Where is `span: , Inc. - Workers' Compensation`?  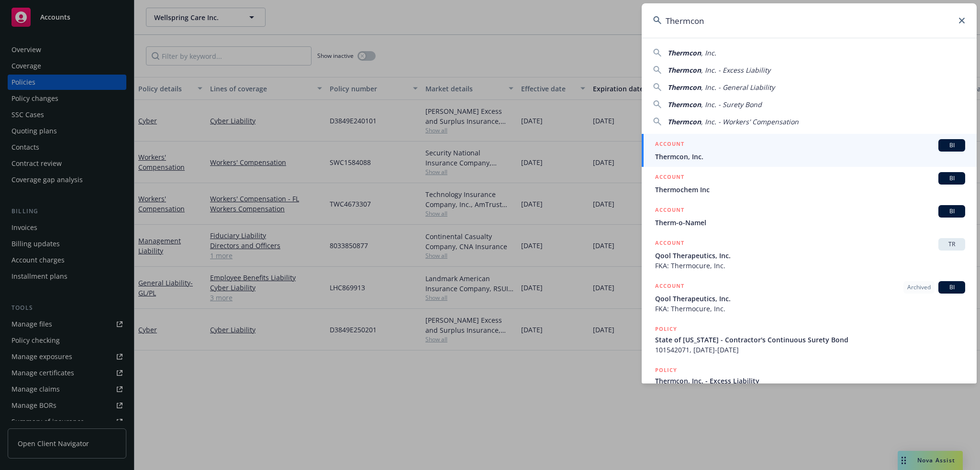 span: , Inc. - Workers' Compensation is located at coordinates (750, 121).